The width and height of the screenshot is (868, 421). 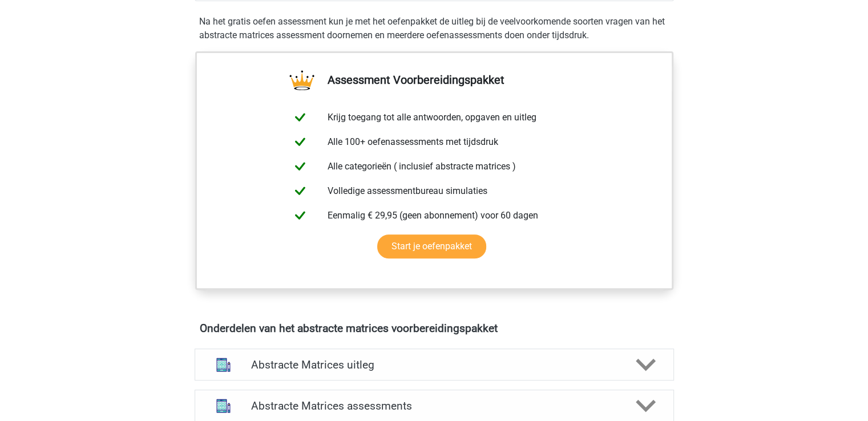 I want to click on a: uitleg Abstracte Matrices uitleg, so click(x=435, y=365).